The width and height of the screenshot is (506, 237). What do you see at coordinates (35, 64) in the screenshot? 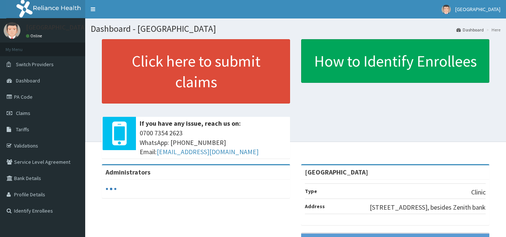
I see `span: Switch Providers` at bounding box center [35, 64].